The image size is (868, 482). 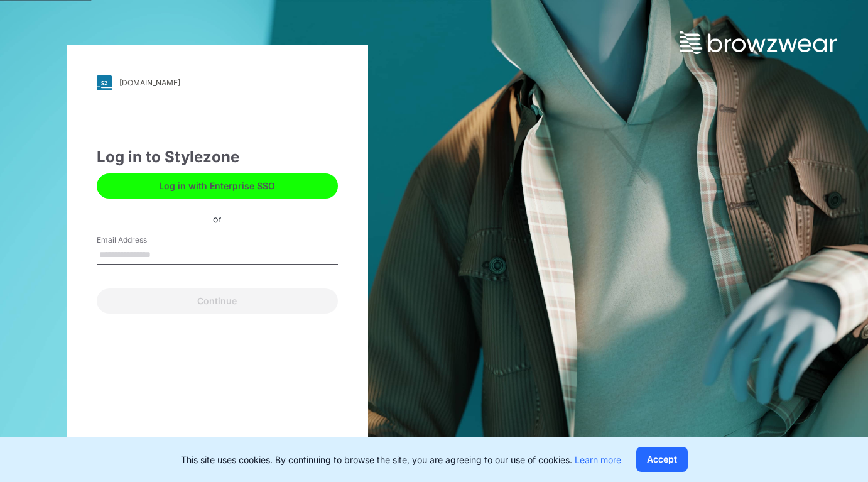 What do you see at coordinates (141, 240) in the screenshot?
I see `label: Email Address` at bounding box center [141, 240].